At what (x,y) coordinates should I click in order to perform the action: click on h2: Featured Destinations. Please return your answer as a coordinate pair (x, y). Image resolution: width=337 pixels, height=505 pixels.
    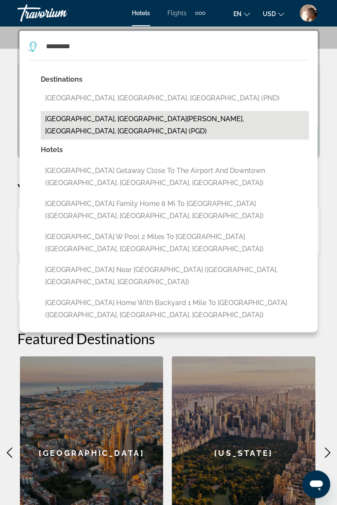
    Looking at the image, I should click on (168, 338).